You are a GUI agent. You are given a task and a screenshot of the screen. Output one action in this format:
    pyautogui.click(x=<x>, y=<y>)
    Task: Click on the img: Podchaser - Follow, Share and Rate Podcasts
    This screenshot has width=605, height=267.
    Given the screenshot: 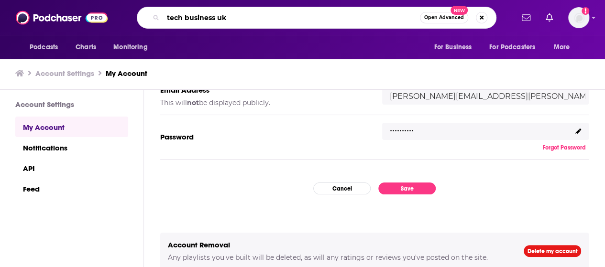 What is the action you would take?
    pyautogui.click(x=62, y=18)
    